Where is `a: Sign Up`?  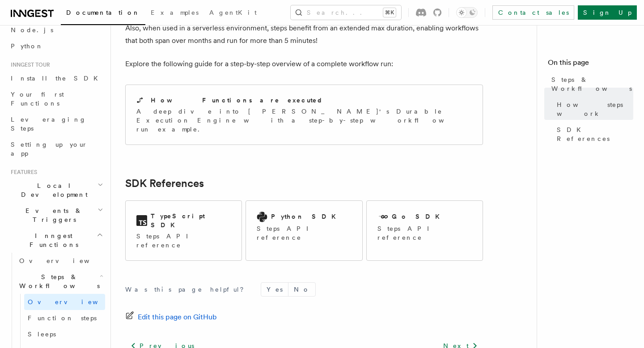 a: Sign Up is located at coordinates (607, 12).